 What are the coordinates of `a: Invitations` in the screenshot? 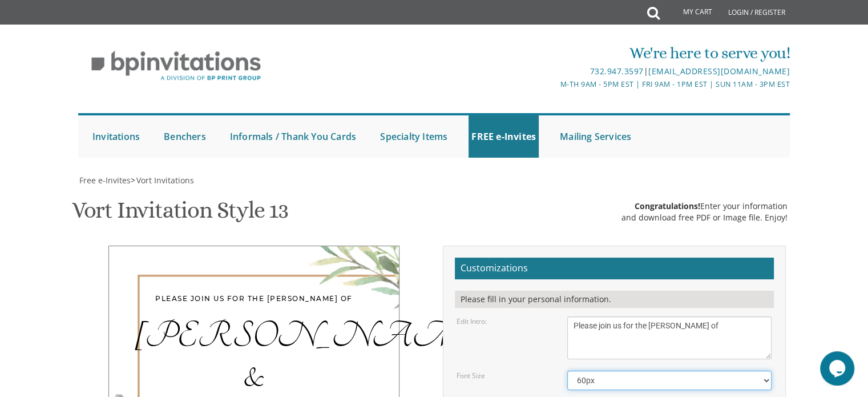 It's located at (116, 137).